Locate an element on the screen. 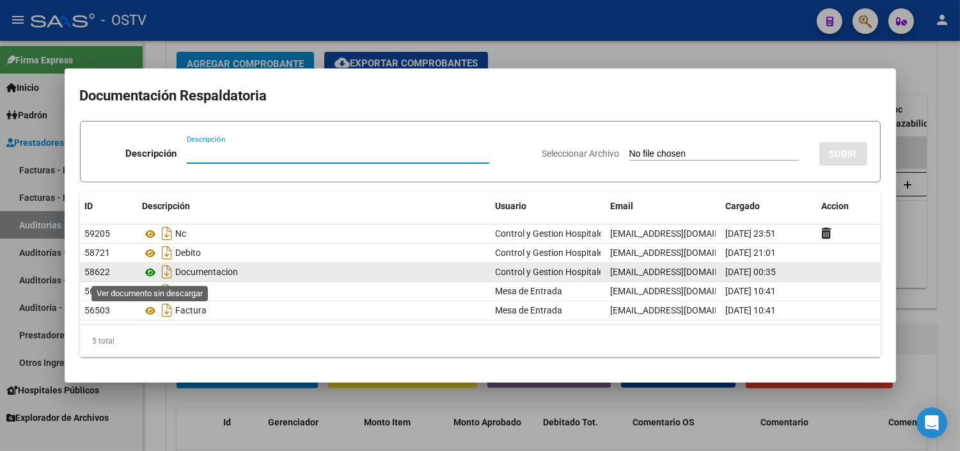 This screenshot has width=960, height=451. datatable-header-cell: Cargado is located at coordinates (769, 206).